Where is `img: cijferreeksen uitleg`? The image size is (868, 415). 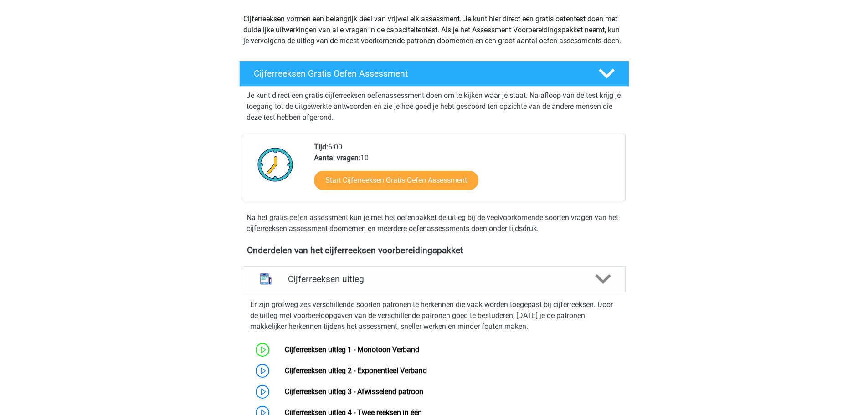
img: cijferreeksen uitleg is located at coordinates (266, 279).